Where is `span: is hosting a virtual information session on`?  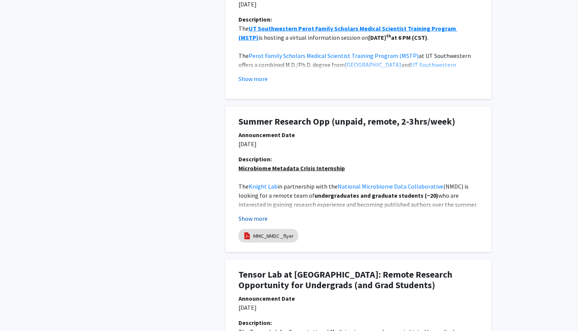 span: is hosting a virtual information session on is located at coordinates (313, 37).